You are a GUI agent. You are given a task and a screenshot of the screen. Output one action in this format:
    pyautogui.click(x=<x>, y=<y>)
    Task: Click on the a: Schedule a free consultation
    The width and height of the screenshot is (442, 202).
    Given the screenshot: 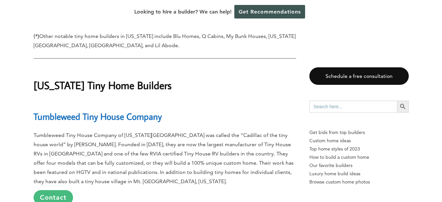 What is the action you would take?
    pyautogui.click(x=359, y=76)
    